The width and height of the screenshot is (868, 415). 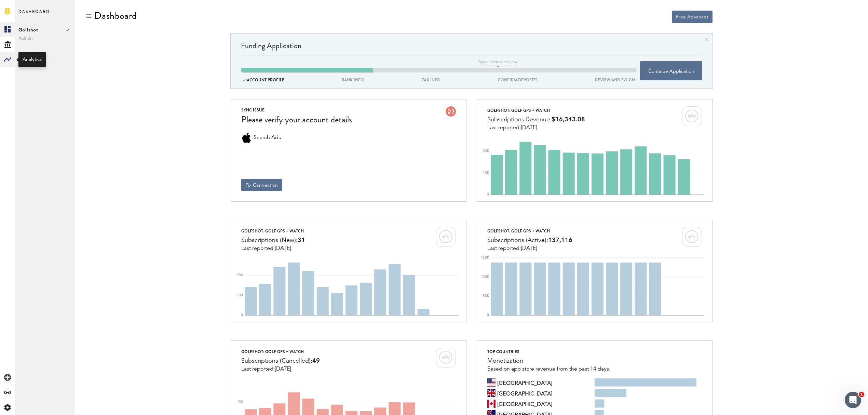 I want to click on button: Continue Application, so click(x=671, y=71).